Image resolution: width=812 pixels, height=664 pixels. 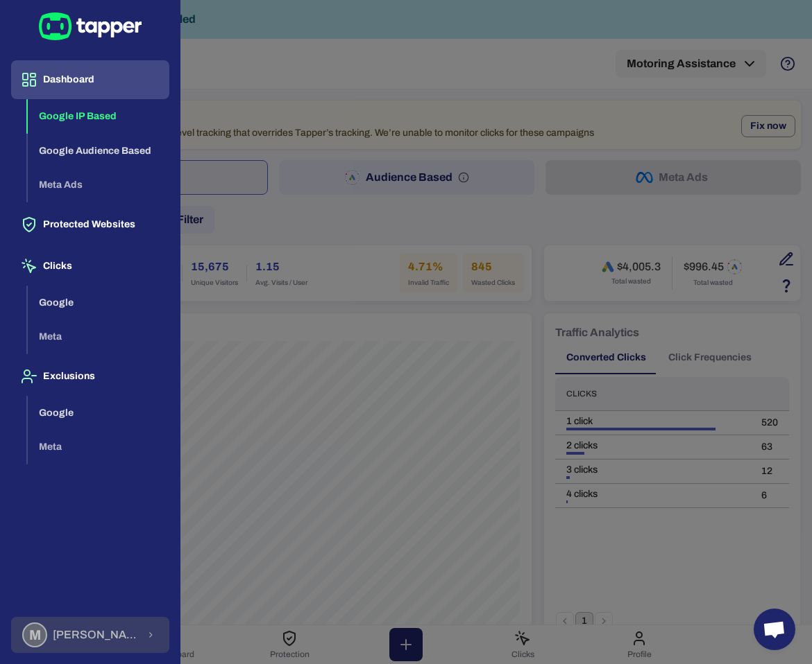 I want to click on a: Protected Websites, so click(x=90, y=223).